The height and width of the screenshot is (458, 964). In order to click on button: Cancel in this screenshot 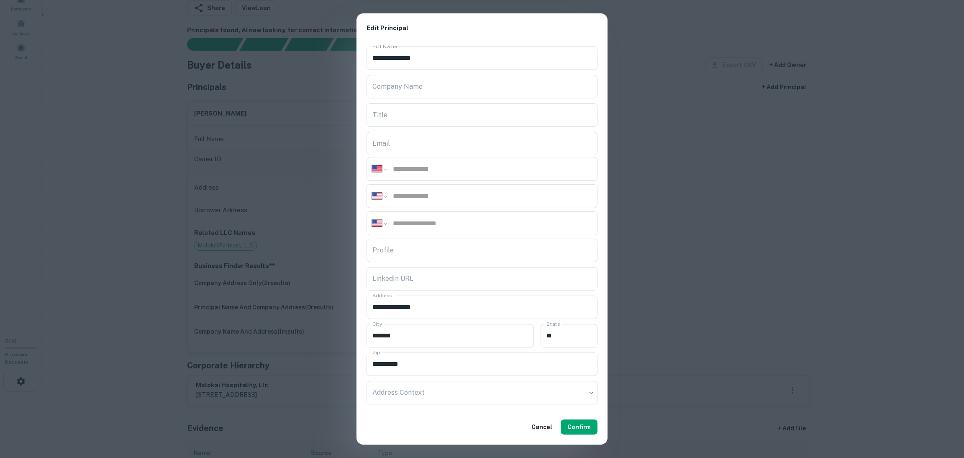, I will do `click(542, 427)`.